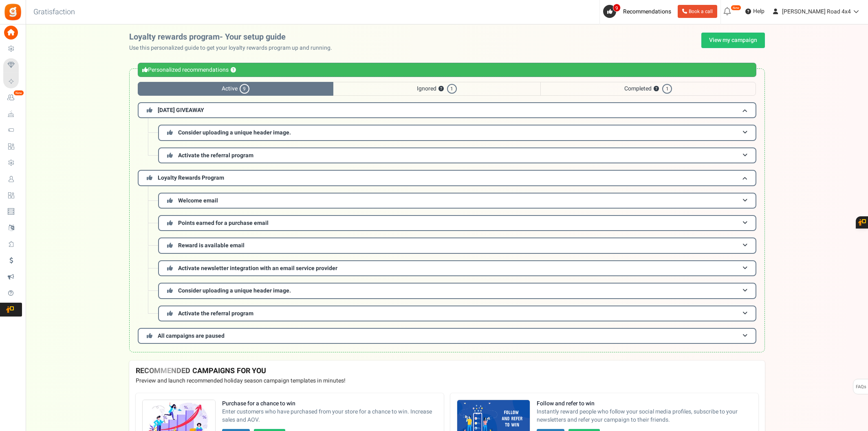 Image resolution: width=868 pixels, height=431 pixels. I want to click on strong: Follow and refer to win, so click(645, 404).